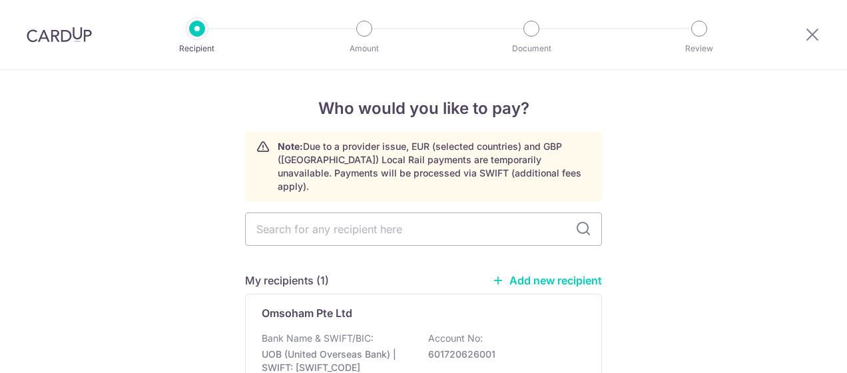  What do you see at coordinates (424, 229) in the screenshot?
I see `input: Search for any recipient here` at bounding box center [424, 229].